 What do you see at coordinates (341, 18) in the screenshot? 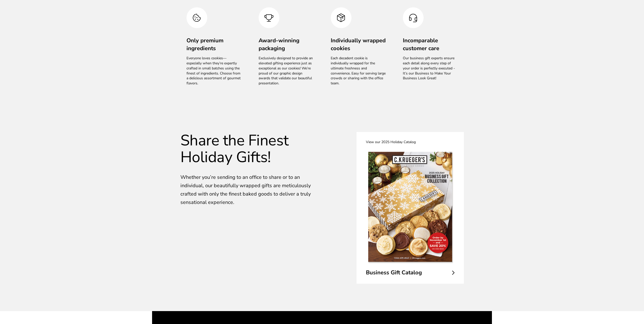
I see `img: Individually wrapped cookies` at bounding box center [341, 18].